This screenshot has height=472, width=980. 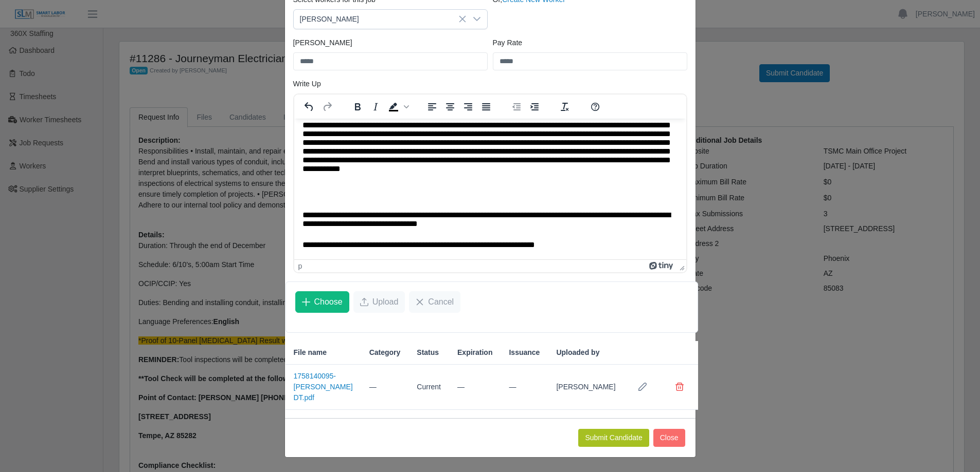 What do you see at coordinates (595, 107) in the screenshot?
I see `button: Help` at bounding box center [595, 107].